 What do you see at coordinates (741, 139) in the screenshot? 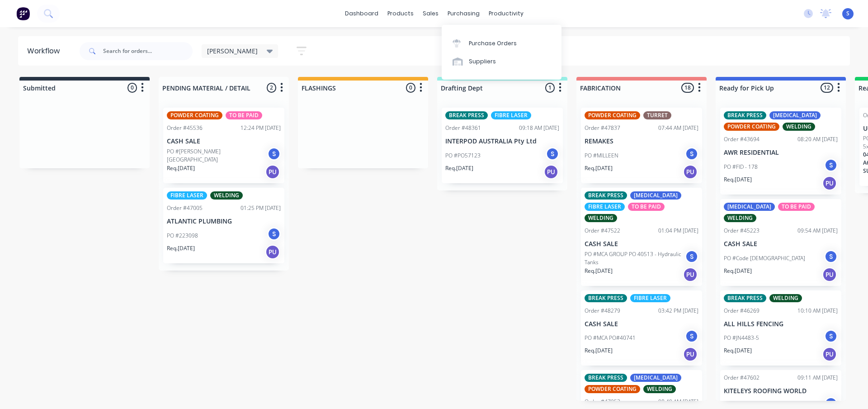
I see `div: Order #43694` at bounding box center [741, 139].